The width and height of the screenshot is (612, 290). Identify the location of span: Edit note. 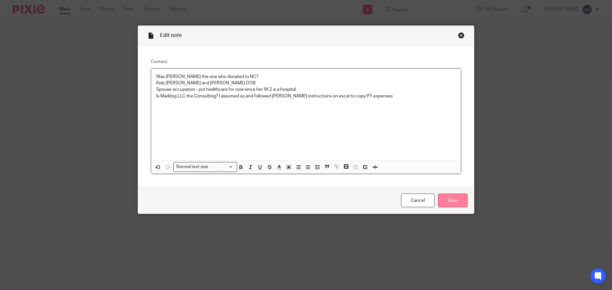
(171, 35).